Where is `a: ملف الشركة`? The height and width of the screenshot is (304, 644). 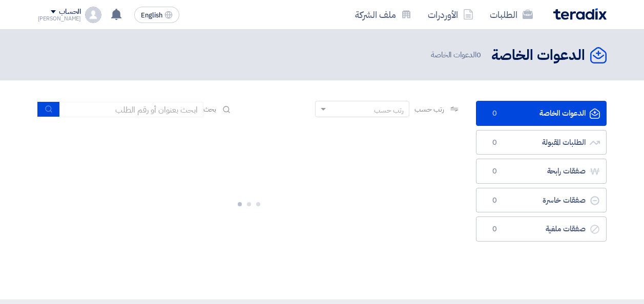
a: ملف الشركة is located at coordinates (383, 14).